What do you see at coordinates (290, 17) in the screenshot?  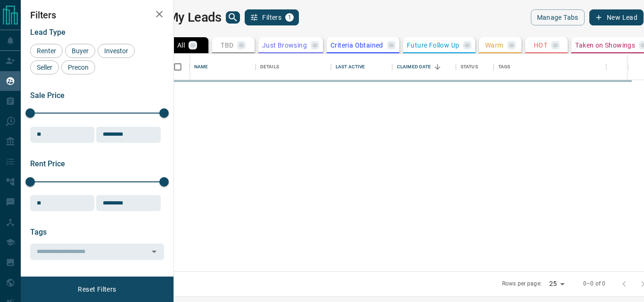 I see `span: 1` at bounding box center [290, 17].